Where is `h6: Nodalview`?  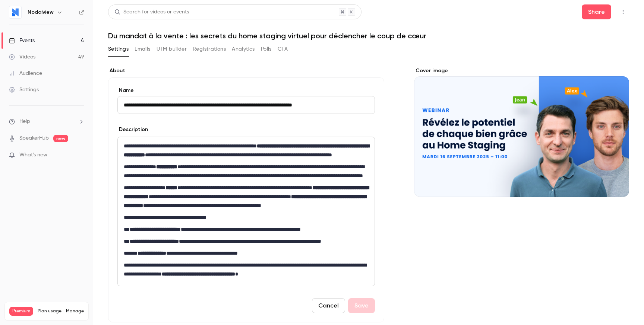
h6: Nodalview is located at coordinates (41, 12).